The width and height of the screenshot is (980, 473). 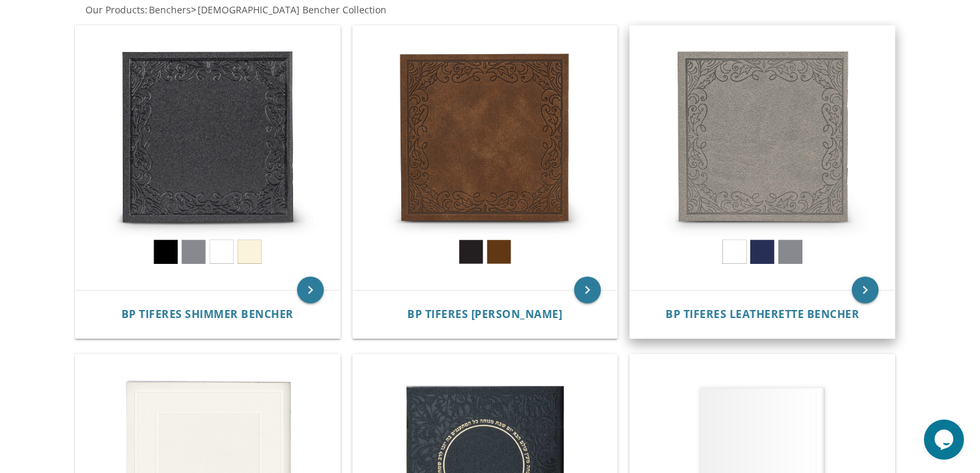 I want to click on a: Our Products, so click(x=114, y=9).